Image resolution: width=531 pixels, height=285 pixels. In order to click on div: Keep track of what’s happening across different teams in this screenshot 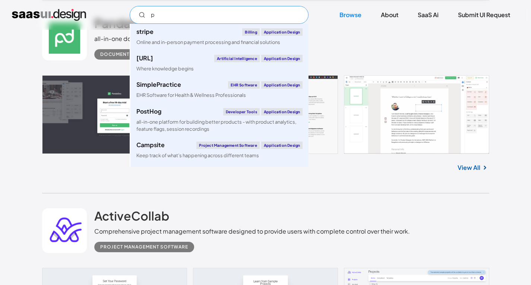, I will do `click(197, 155)`.